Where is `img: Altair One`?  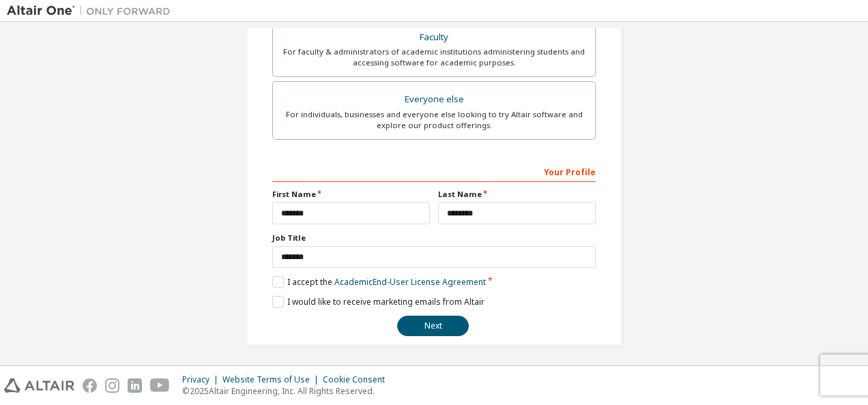 img: Altair One is located at coordinates (92, 11).